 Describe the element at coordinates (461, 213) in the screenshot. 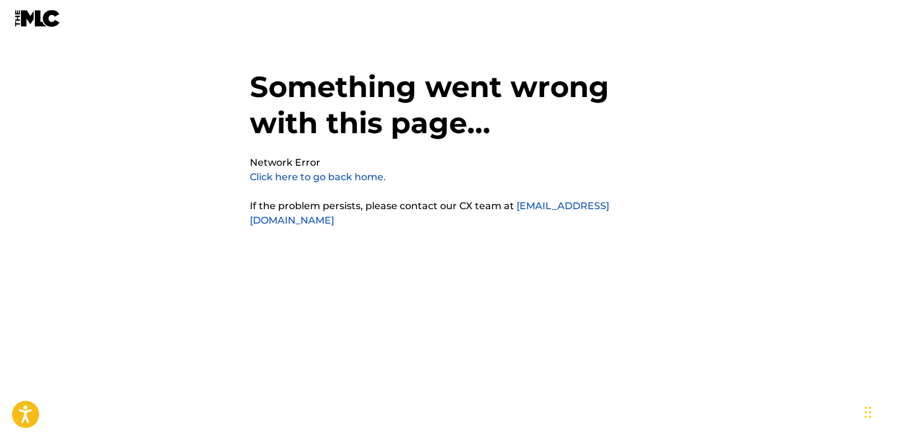

I see `p: If the problem persists, please contact our CX team at` at that location.